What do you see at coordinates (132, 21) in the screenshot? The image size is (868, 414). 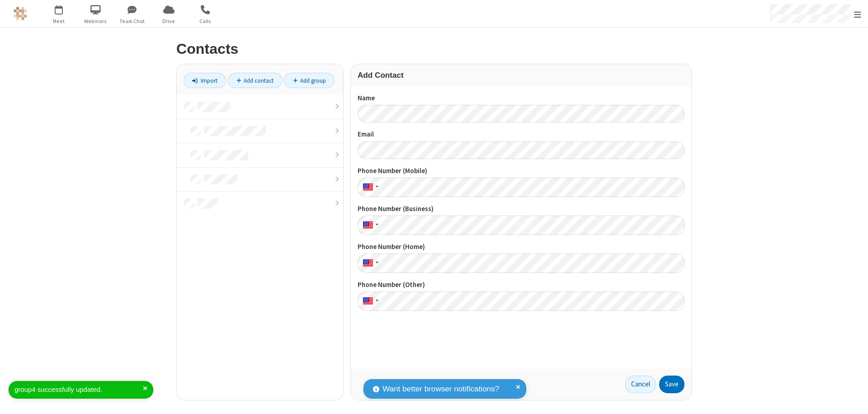 I see `span: Team Chat` at bounding box center [132, 21].